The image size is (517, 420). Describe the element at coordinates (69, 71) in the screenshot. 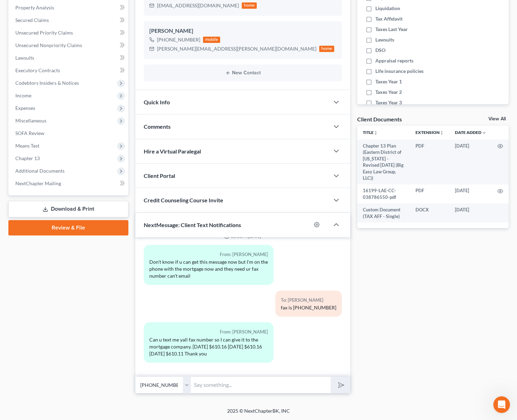

I see `a: Executory Contracts` at that location.